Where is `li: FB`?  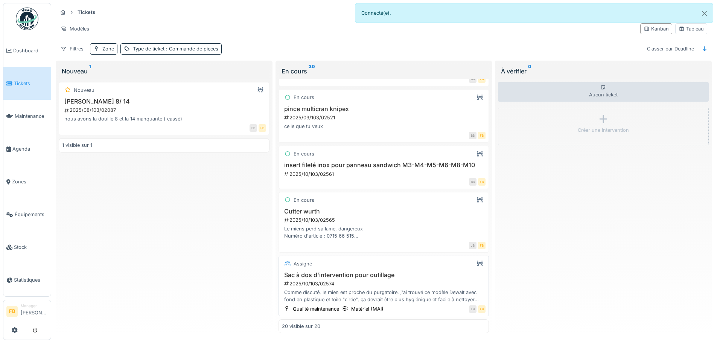 li: FB is located at coordinates (12, 311).